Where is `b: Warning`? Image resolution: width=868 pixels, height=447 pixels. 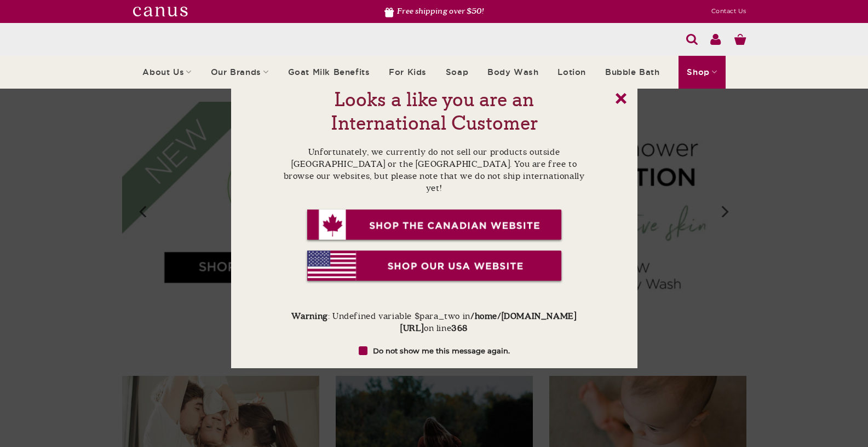 b: Warning is located at coordinates (309, 316).